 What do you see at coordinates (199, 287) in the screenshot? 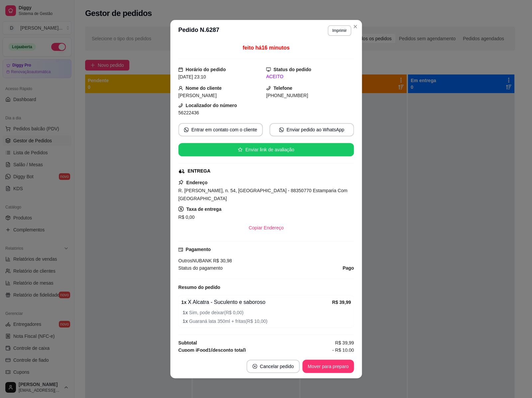
I see `strong: Resumo do pedido` at bounding box center [199, 287].